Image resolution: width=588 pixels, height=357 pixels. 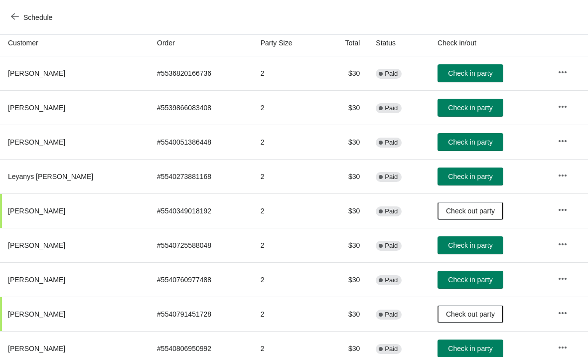 I want to click on th: Total, so click(x=346, y=43).